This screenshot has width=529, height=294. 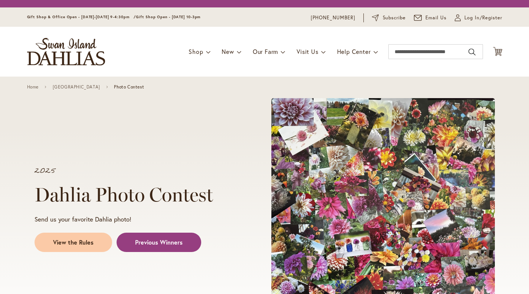 What do you see at coordinates (228, 51) in the screenshot?
I see `span: New` at bounding box center [228, 51].